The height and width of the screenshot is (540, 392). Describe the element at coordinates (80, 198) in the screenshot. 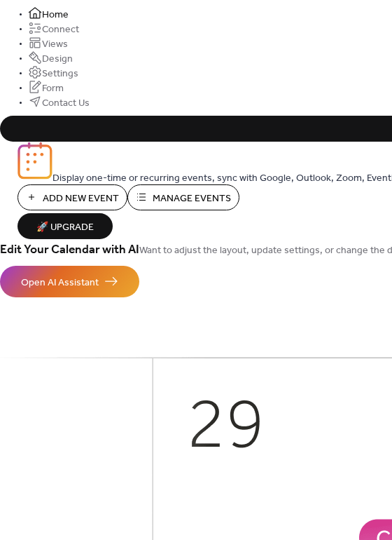

I see `span: Add New Event` at that location.